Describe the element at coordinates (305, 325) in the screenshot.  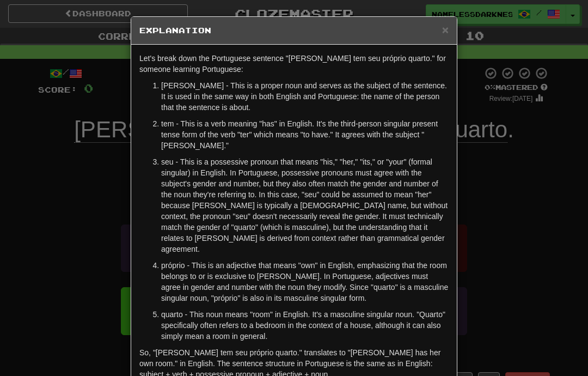
I see `p: quarto - This noun means "room" in English. It's a masculine singular noun. "Quarto" specifically...` at that location.